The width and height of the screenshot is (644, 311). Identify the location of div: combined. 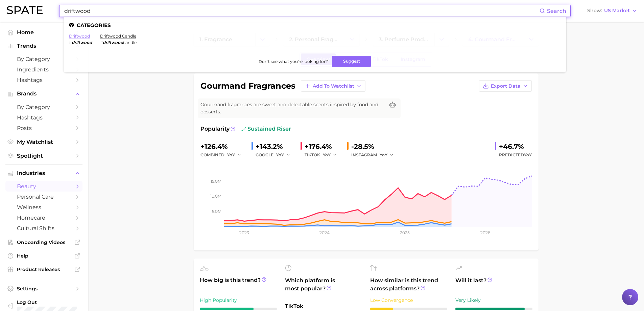
(223, 155).